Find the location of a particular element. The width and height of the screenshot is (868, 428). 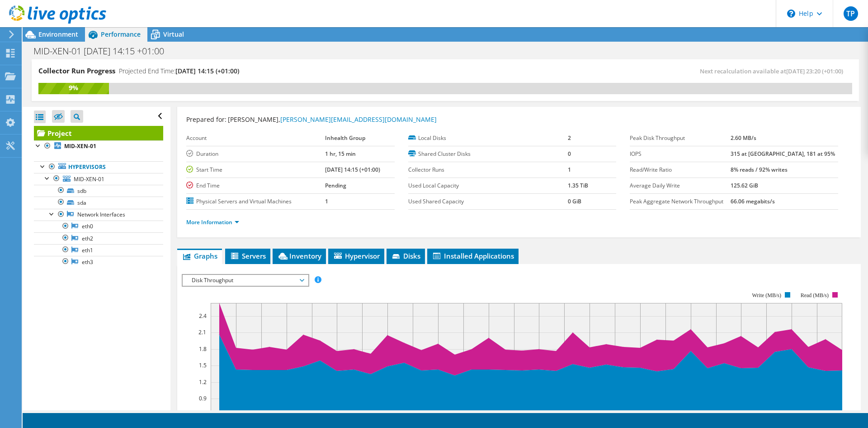

label: Peak Aggregate Network Throughput is located at coordinates (680, 201).